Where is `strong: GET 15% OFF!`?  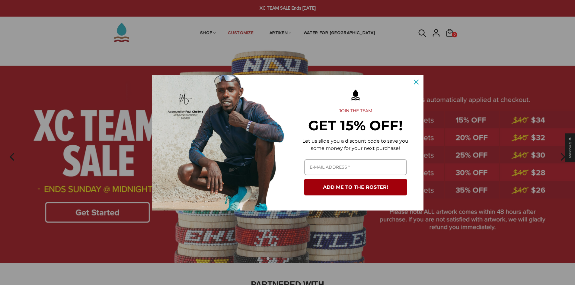
strong: GET 15% OFF! is located at coordinates (355, 125).